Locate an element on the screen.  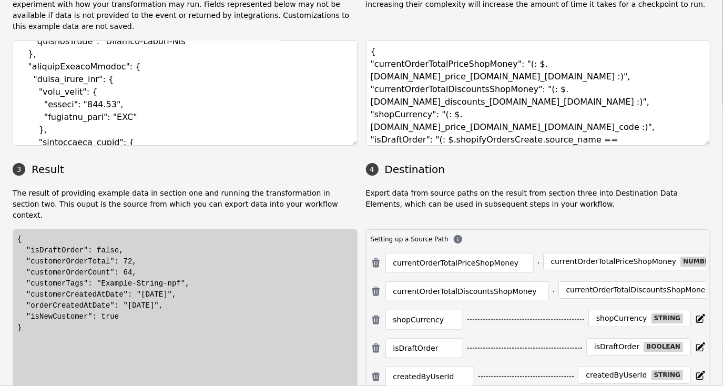
div: createdByUserId is located at coordinates (616, 375).